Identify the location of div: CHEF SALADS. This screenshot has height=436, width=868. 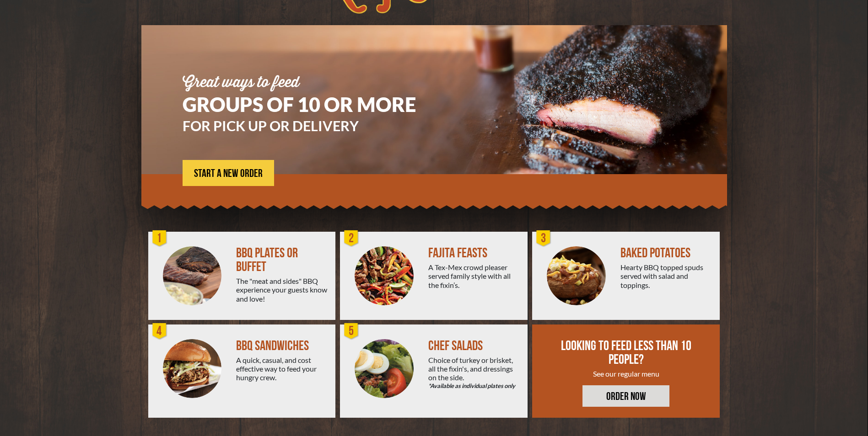
(474, 346).